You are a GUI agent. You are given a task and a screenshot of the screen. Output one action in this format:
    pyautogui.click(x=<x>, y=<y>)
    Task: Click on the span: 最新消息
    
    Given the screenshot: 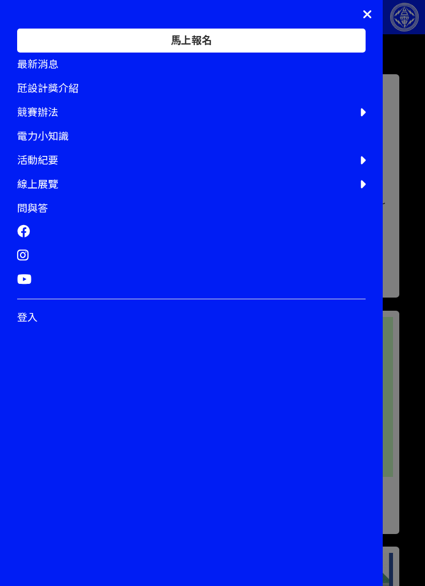 What is the action you would take?
    pyautogui.click(x=38, y=64)
    